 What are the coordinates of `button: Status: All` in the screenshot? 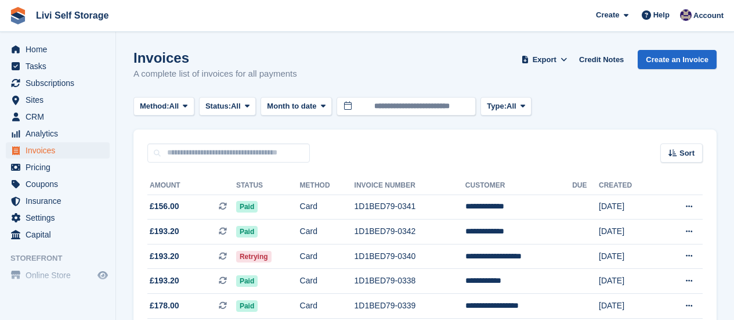 It's located at (228, 106).